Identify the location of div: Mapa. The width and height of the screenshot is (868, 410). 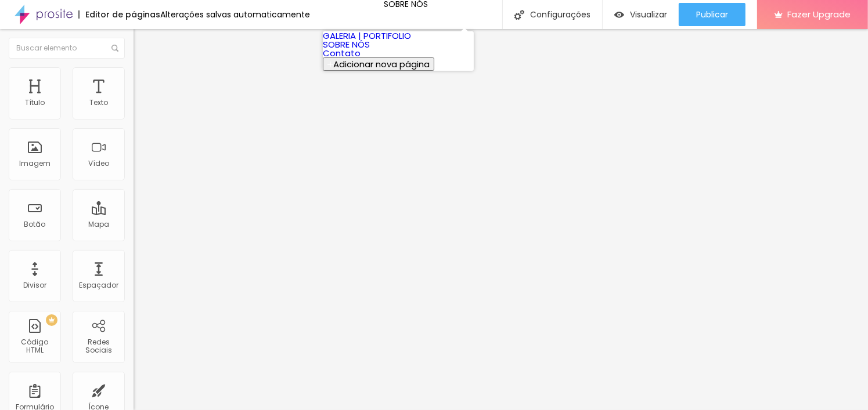
(99, 225).